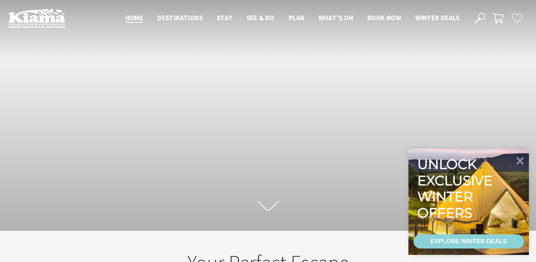 The height and width of the screenshot is (262, 536). I want to click on span: Home, so click(134, 18).